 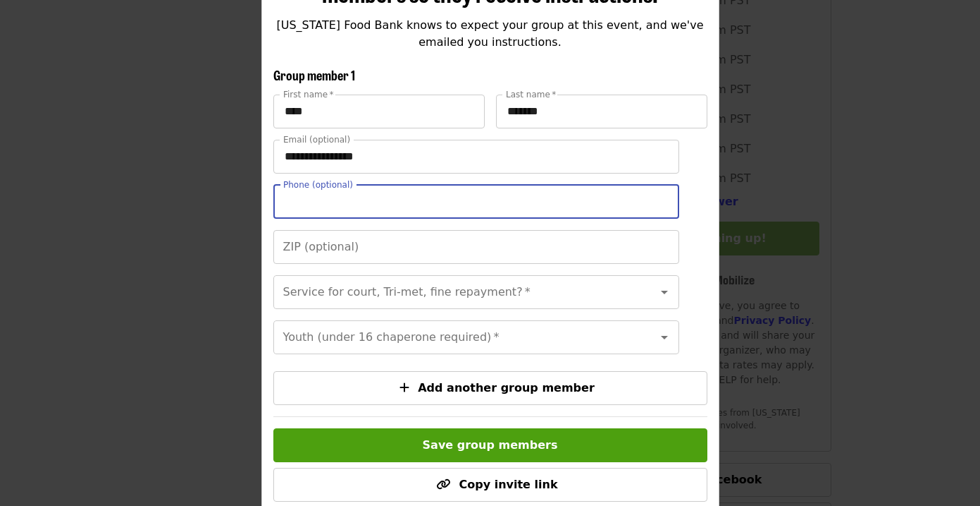 I want to click on button: Add another group member, so click(x=491, y=388).